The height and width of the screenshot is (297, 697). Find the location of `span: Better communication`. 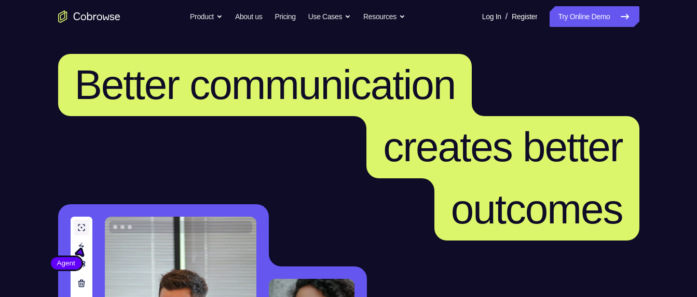

span: Better communication is located at coordinates (265, 85).